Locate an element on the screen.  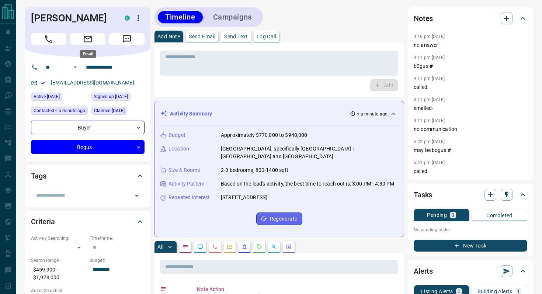
p: Send Text is located at coordinates (236, 37).